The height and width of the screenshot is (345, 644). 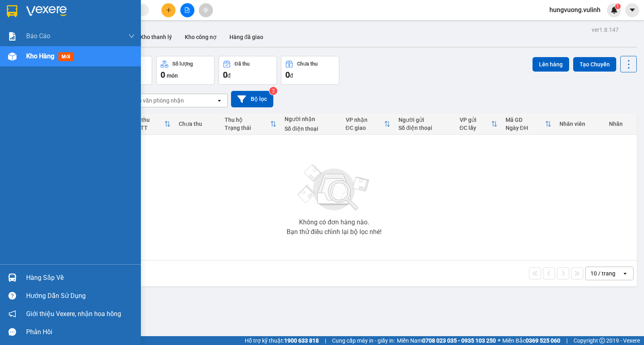 What do you see at coordinates (580, 124) in the screenshot?
I see `div: Nhân viên` at bounding box center [580, 124].